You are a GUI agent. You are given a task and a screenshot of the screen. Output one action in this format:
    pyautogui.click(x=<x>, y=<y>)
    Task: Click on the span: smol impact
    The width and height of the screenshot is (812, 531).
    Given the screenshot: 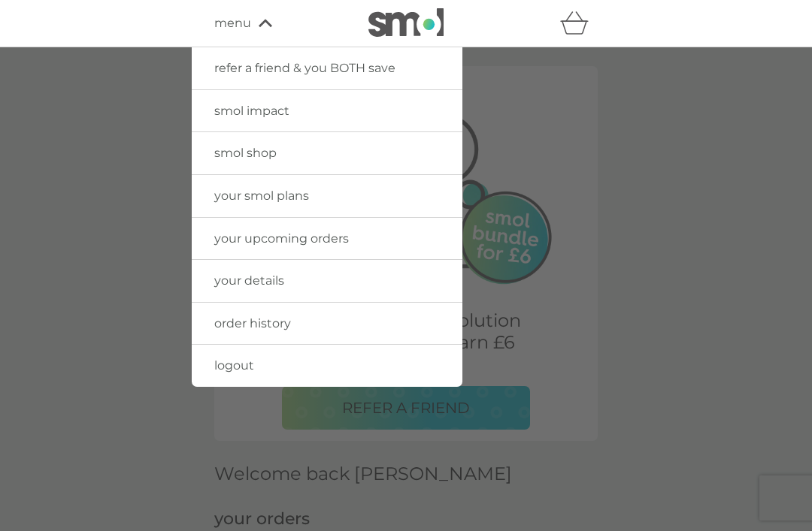 What is the action you would take?
    pyautogui.click(x=252, y=111)
    